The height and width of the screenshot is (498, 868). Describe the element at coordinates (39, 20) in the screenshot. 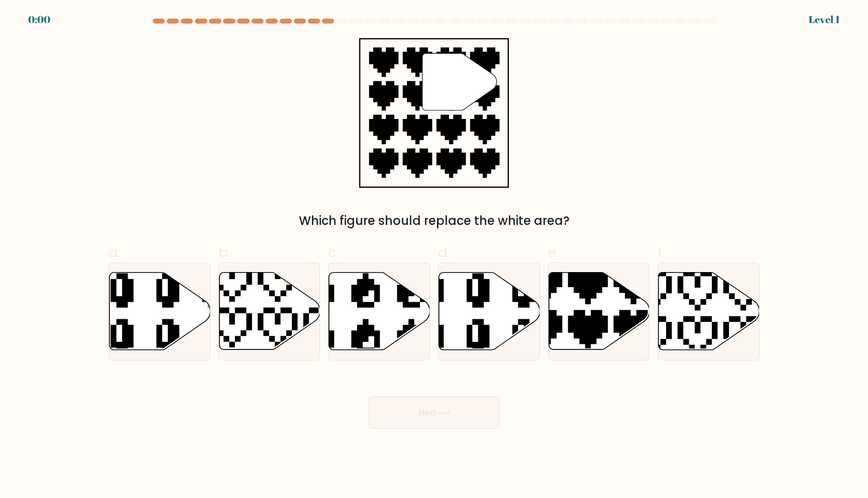

I see `div: 0:00` at that location.